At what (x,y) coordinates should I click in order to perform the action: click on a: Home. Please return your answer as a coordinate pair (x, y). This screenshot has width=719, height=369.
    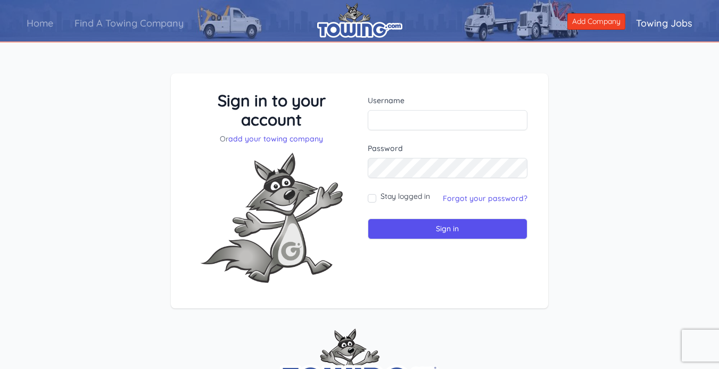
    Looking at the image, I should click on (40, 23).